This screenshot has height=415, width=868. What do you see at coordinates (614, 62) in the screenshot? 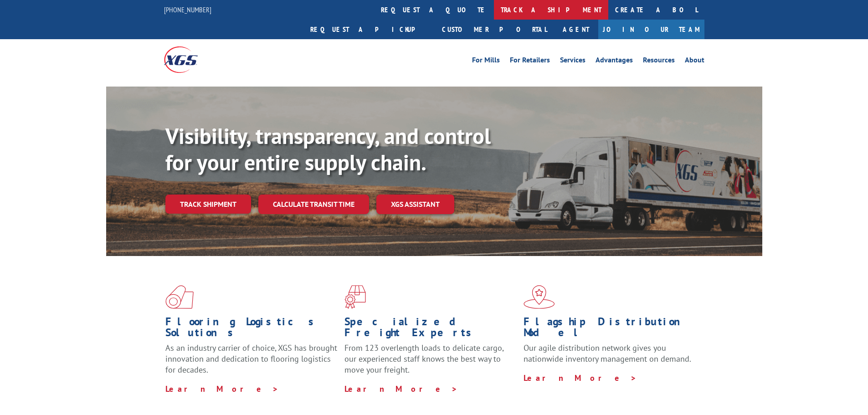
I see `a: Advantages` at bounding box center [614, 62].